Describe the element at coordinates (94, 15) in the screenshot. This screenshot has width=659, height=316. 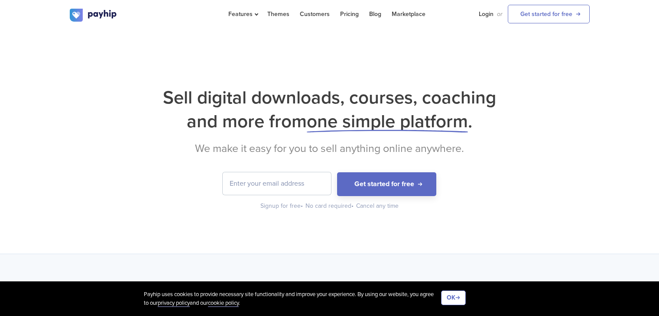
I see `img: logo.svg` at that location.